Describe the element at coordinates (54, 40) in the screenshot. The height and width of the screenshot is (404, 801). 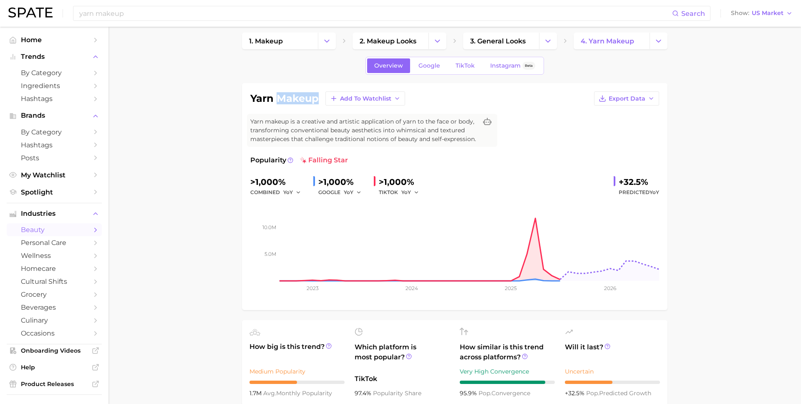
I see `a: Home` at that location.